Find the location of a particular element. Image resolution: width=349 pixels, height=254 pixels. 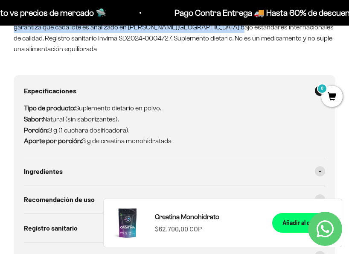

sale-price: $62.700,00 COP is located at coordinates (178, 229).